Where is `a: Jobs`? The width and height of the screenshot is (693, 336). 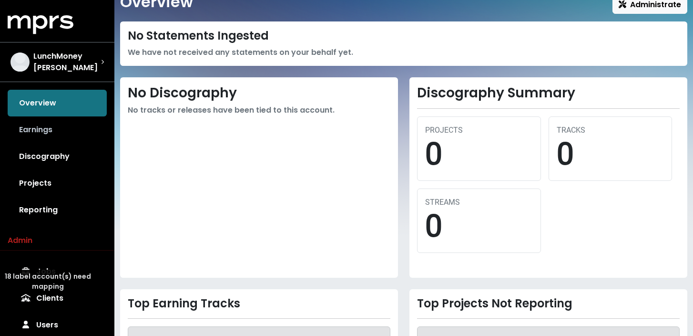
a: Jobs is located at coordinates (57, 271).